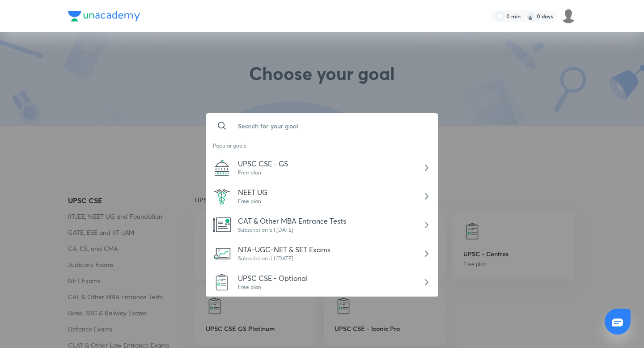  Describe the element at coordinates (273, 278) in the screenshot. I see `span: UPSC CSE - Optional` at that location.